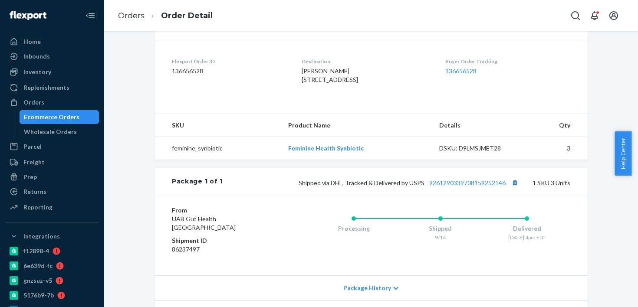 The height and width of the screenshot is (307, 638). Describe the element at coordinates (30, 177) in the screenshot. I see `div: Prep` at that location.